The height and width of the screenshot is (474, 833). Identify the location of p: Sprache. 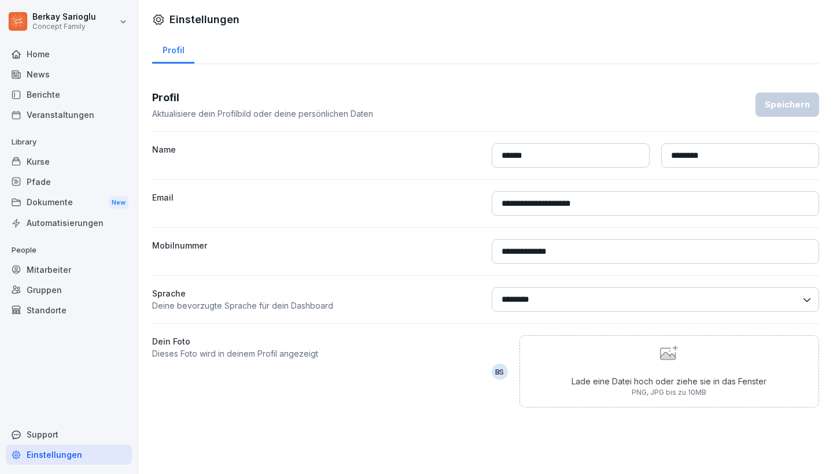
(316, 293).